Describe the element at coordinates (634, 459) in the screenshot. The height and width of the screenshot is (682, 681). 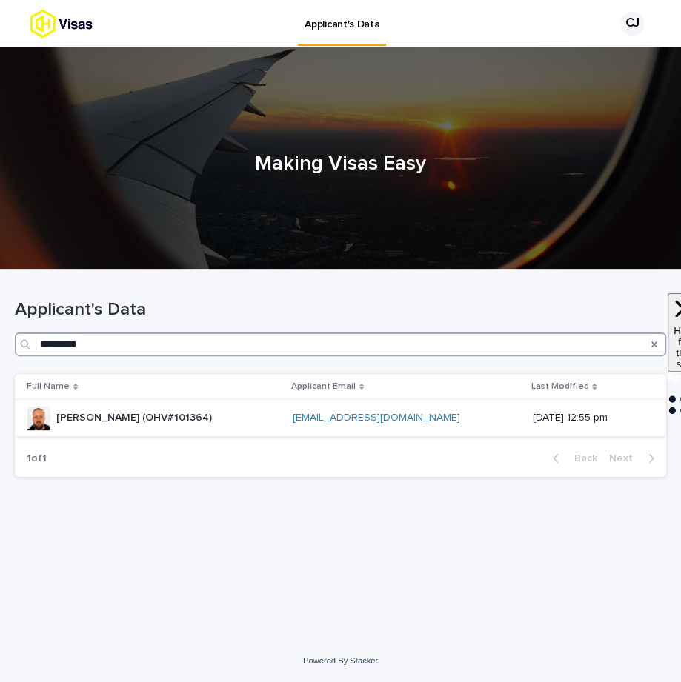
I see `button: Next` at that location.